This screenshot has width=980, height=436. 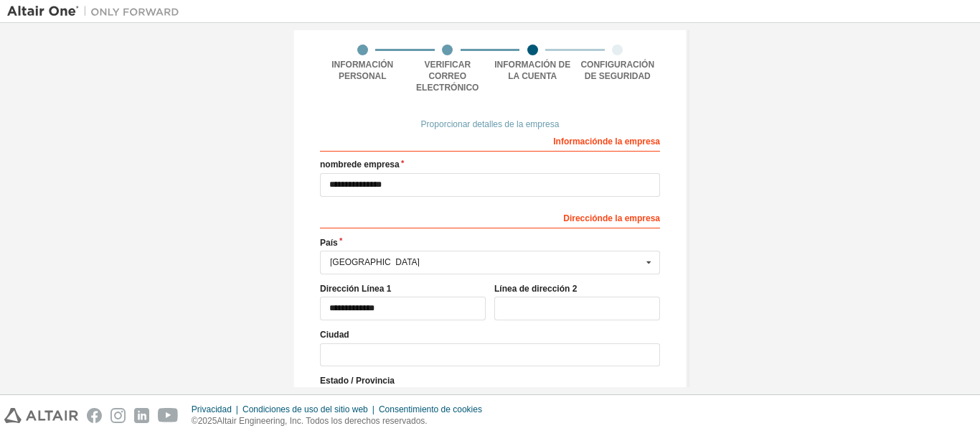 What do you see at coordinates (430, 409) in the screenshot?
I see `font: Consentimiento de cookies` at bounding box center [430, 409].